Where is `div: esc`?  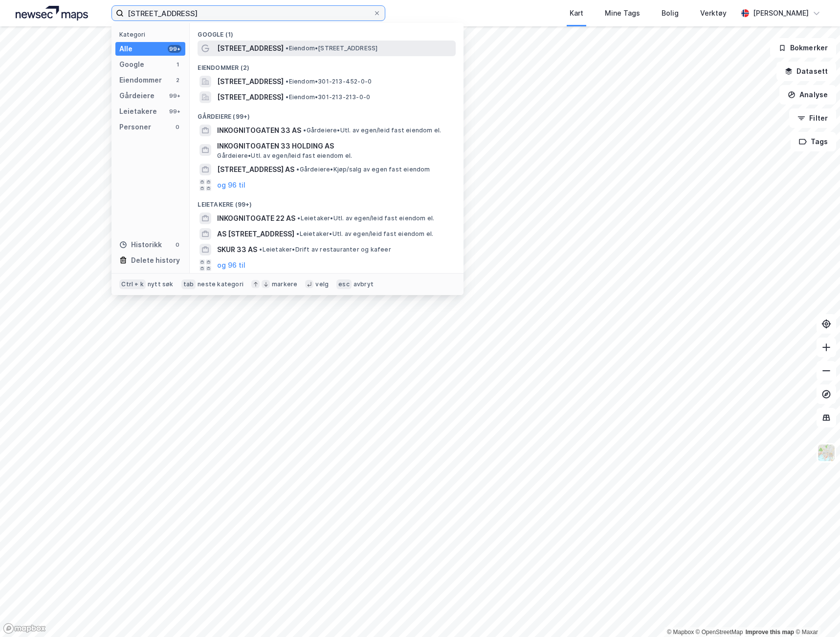 div: esc is located at coordinates (343, 284).